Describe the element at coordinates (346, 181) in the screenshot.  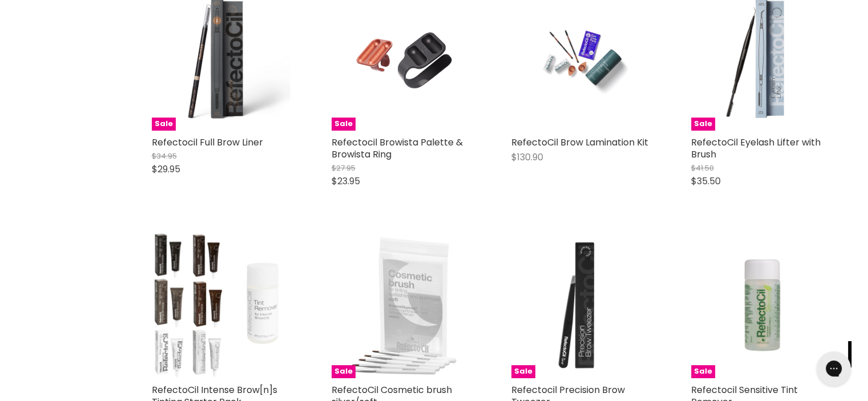
I see `span: $23.95` at that location.